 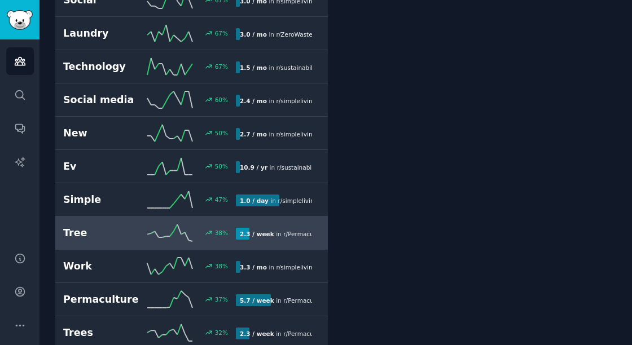 I want to click on a: Tree38%2.3 / weekin r/Permaculture, so click(x=191, y=233).